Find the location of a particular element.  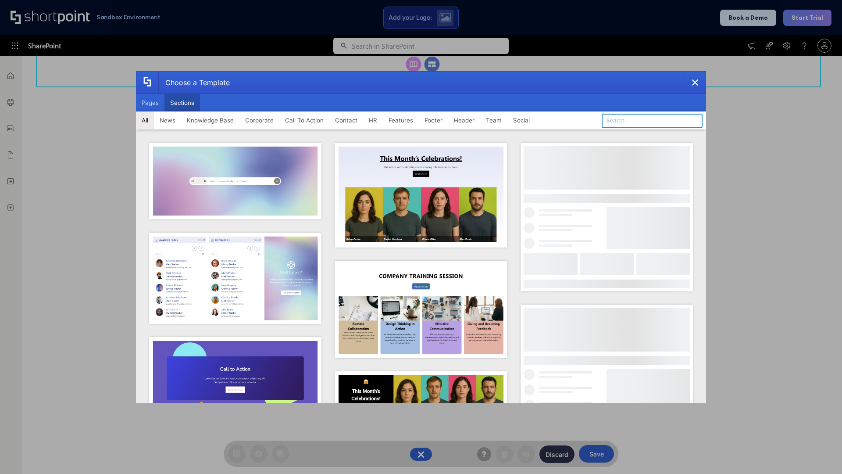

button: HR is located at coordinates (373, 120).